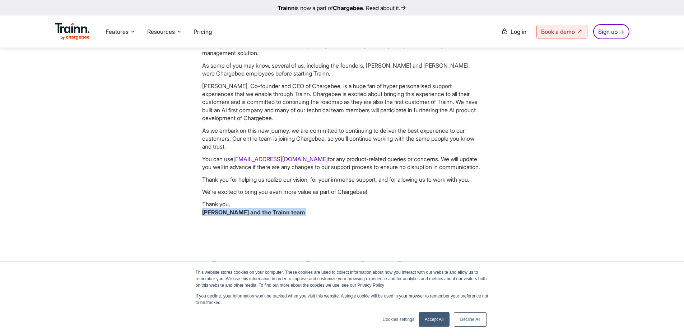 Image resolution: width=684 pixels, height=336 pixels. Describe the element at coordinates (286, 8) in the screenshot. I see `b: Trainn` at that location.